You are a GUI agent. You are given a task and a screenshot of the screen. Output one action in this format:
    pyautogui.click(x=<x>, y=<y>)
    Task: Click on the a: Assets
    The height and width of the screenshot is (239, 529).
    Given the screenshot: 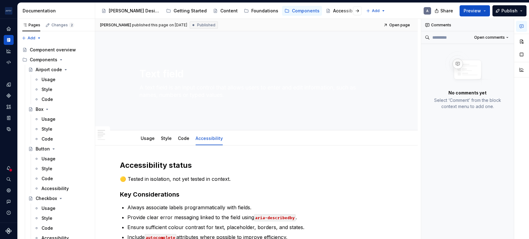 What is the action you would take?
    pyautogui.click(x=9, y=107)
    